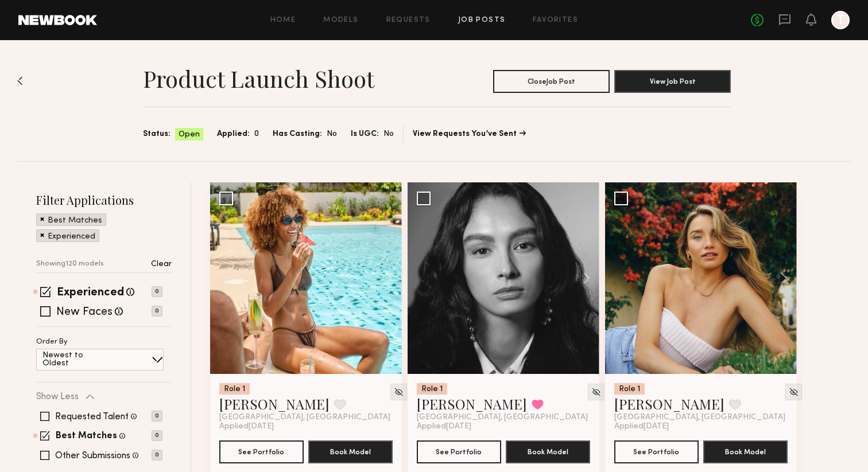 This screenshot has width=868, height=472. What do you see at coordinates (409, 20) in the screenshot?
I see `a: Requests` at bounding box center [409, 20].